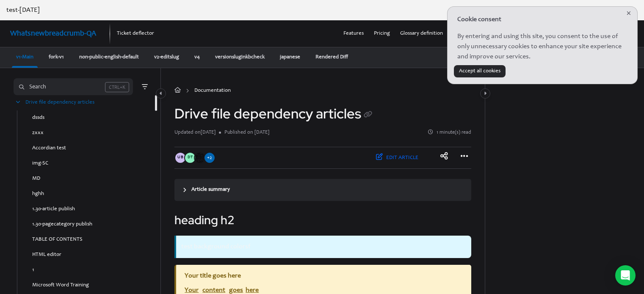 Image resolution: width=644 pixels, height=294 pixels. I want to click on span: Article summary, so click(210, 190).